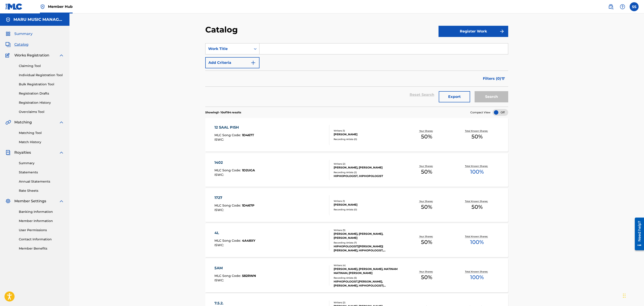 The width and height of the screenshot is (644, 306). I want to click on h2: Catalog, so click(222, 30).